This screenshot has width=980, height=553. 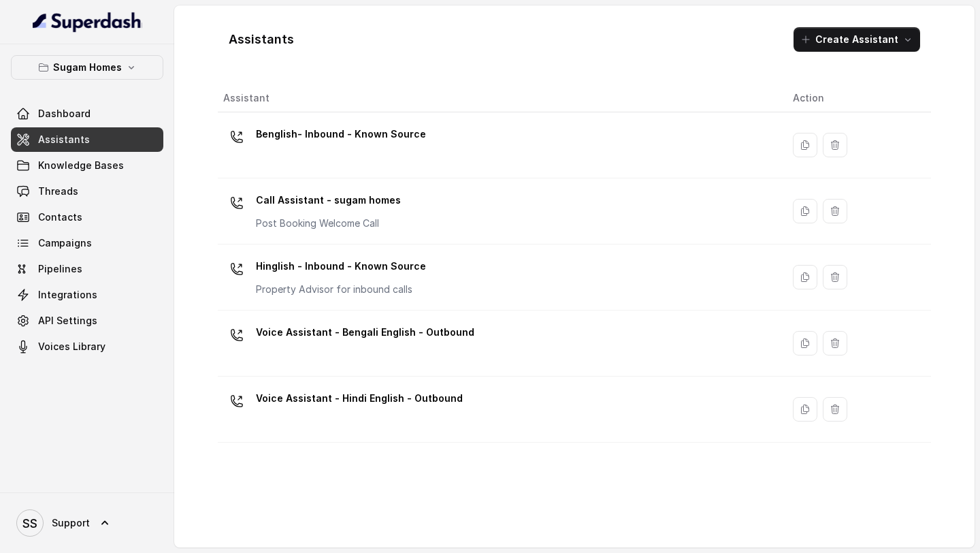 I want to click on a: Integrations, so click(x=87, y=295).